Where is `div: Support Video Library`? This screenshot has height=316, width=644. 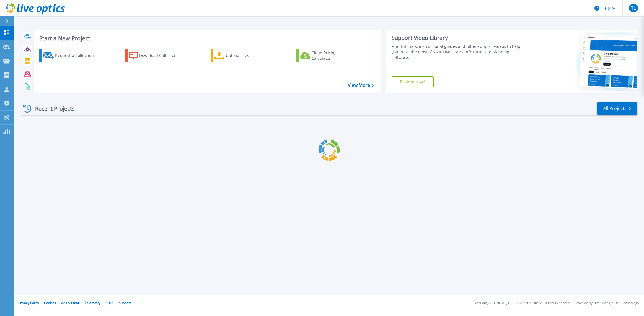
div: Support Video Library is located at coordinates (456, 38).